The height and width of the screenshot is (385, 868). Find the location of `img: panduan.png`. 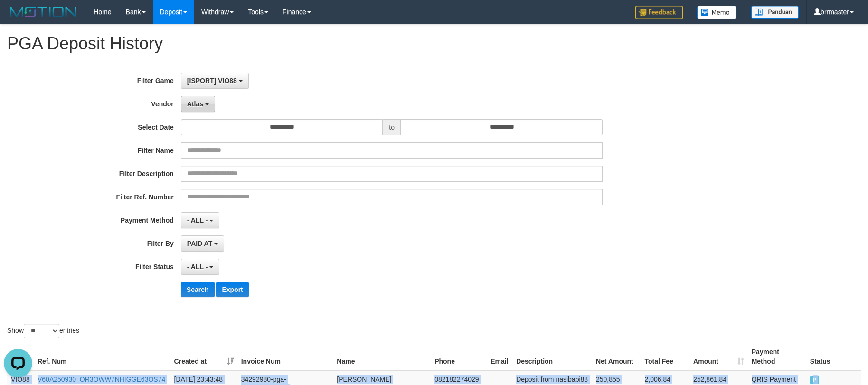

img: panduan.png is located at coordinates (775, 12).